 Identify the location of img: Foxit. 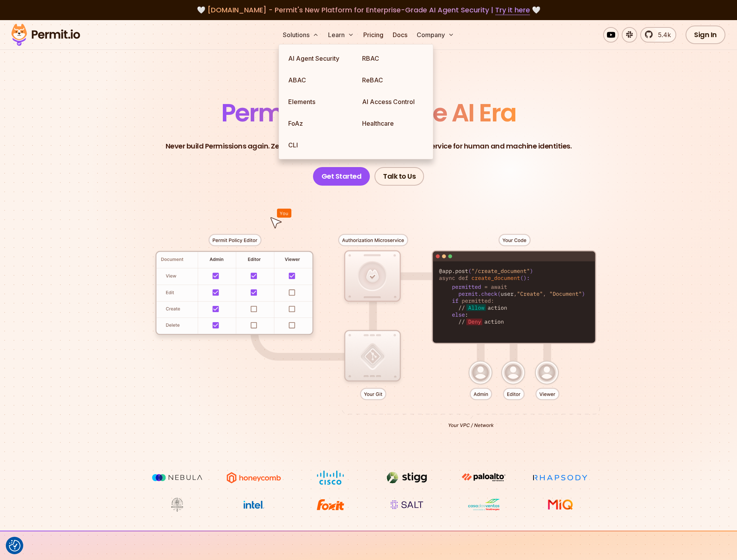
(330, 504).